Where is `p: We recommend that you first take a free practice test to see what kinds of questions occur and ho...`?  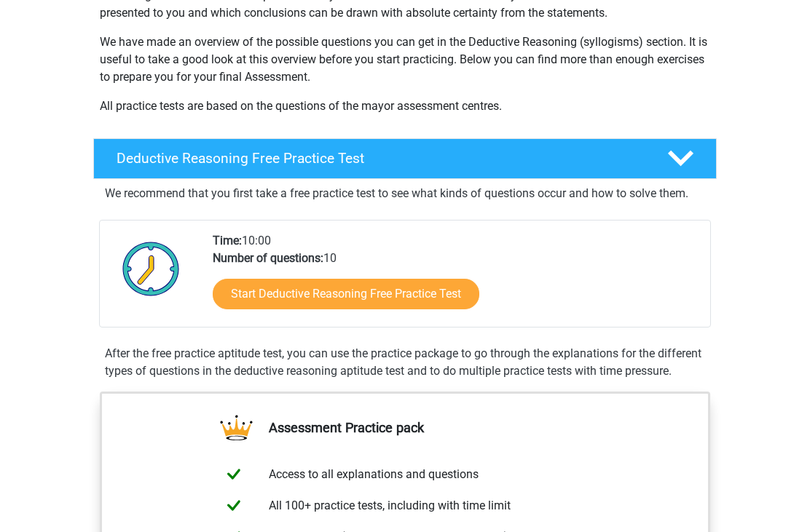 p: We recommend that you first take a free practice test to see what kinds of questions occur and ho... is located at coordinates (405, 193).